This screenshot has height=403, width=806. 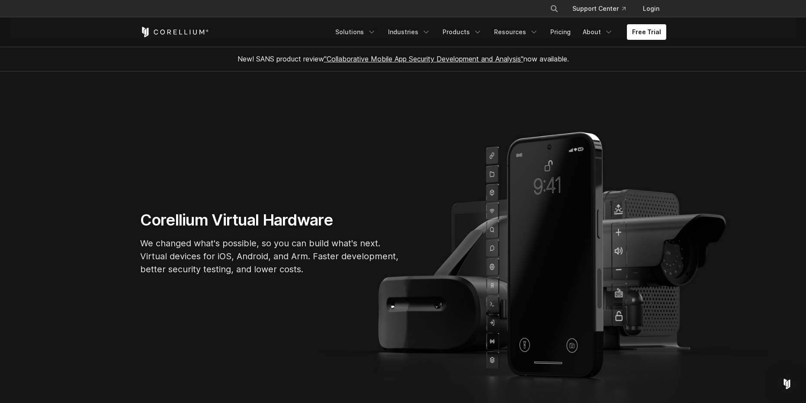 I want to click on a: Free Trial, so click(x=646, y=32).